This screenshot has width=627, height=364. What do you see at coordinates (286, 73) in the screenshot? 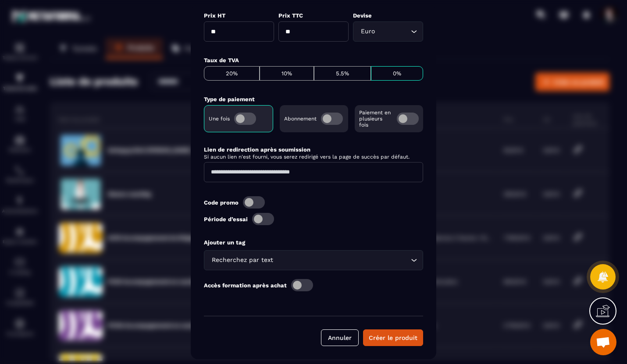
I see `p: 10%` at bounding box center [286, 73].